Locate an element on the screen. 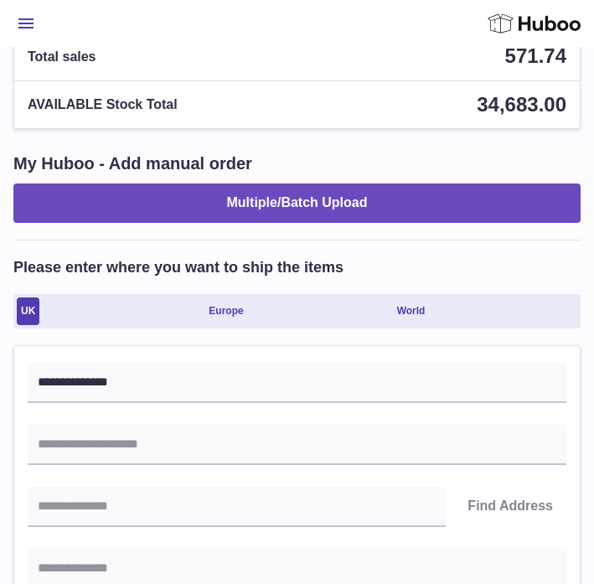 The height and width of the screenshot is (584, 594). a: UK is located at coordinates (28, 311).